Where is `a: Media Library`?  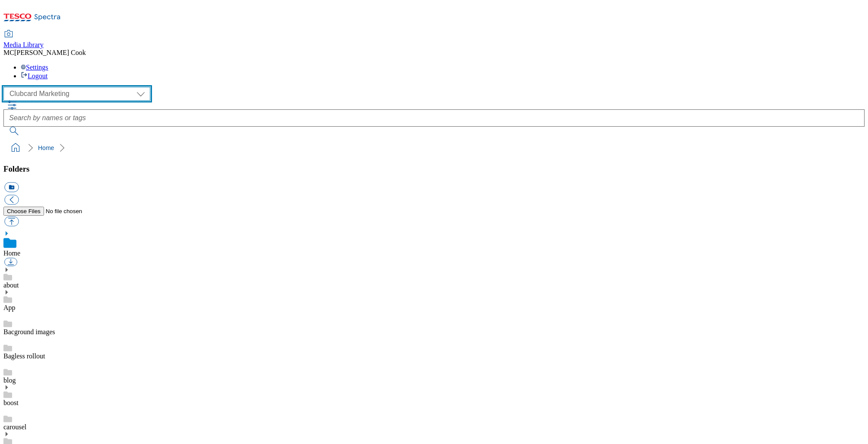
a: Media Library is located at coordinates (24, 40).